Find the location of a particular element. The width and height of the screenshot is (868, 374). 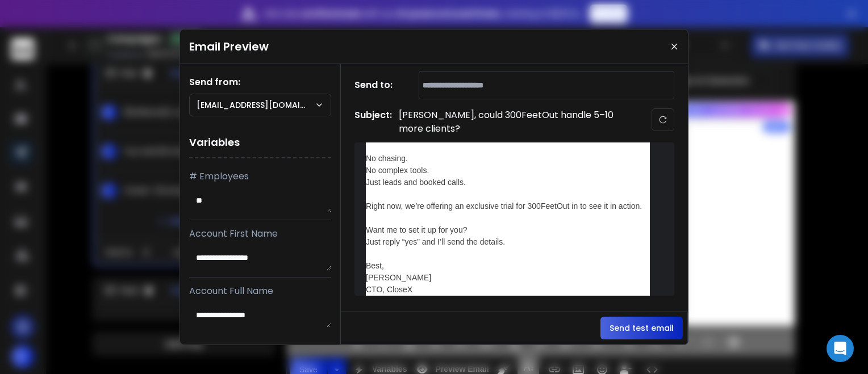

div: No chasing. is located at coordinates (508, 153).